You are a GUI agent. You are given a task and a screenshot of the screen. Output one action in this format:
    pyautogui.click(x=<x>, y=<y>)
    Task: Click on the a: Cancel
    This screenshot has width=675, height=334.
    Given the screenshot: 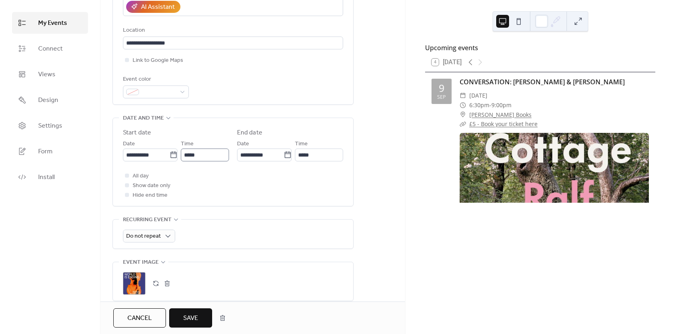 What is the action you would take?
    pyautogui.click(x=139, y=318)
    